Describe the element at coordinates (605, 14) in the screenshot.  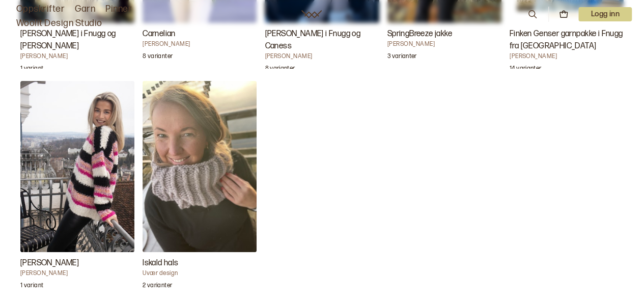
I see `button: User dropdown` at that location.